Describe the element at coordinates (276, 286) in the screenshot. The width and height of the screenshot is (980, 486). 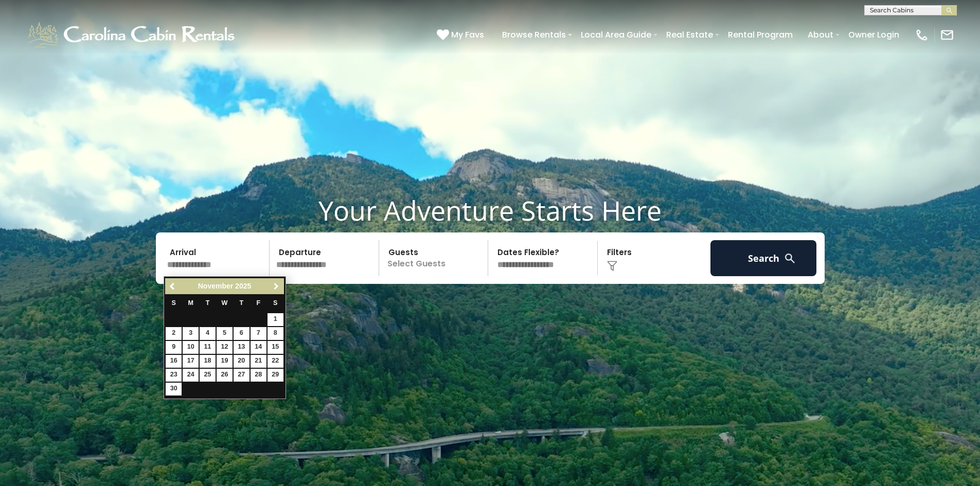
I see `a: Next` at that location.